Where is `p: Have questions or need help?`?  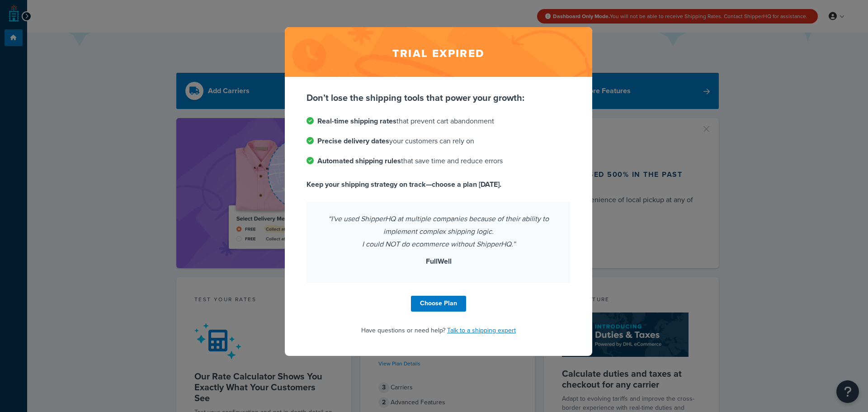 p: Have questions or need help? is located at coordinates (438, 330).